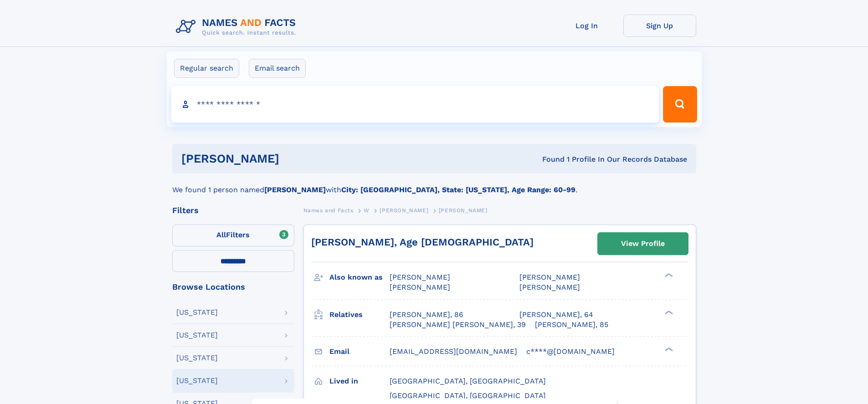 This screenshot has width=868, height=404. I want to click on div: Browse Locations, so click(234, 287).